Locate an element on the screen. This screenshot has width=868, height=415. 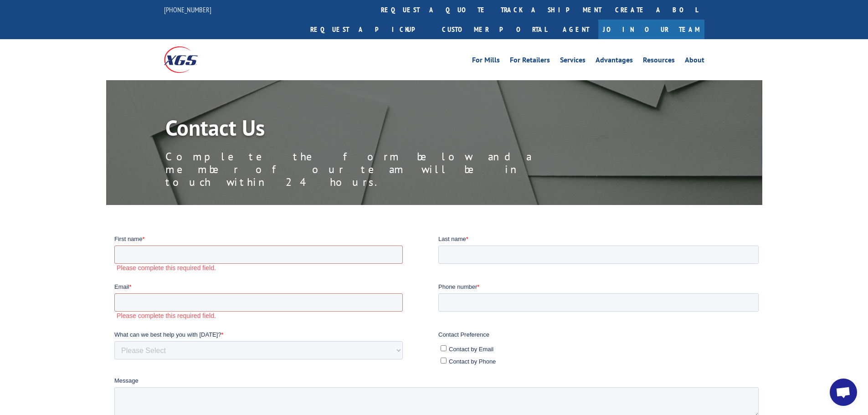
a: Resources is located at coordinates (659, 62).